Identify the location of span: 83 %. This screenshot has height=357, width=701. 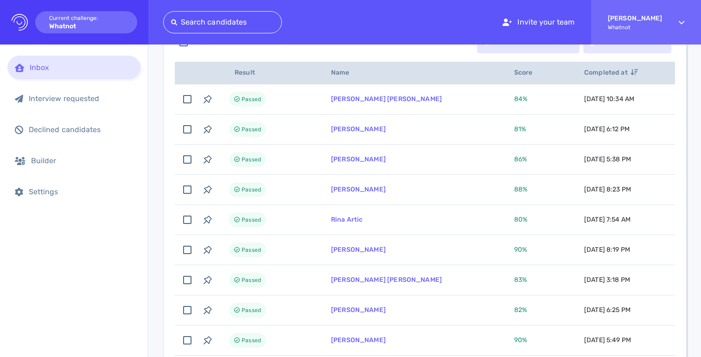
(521, 280).